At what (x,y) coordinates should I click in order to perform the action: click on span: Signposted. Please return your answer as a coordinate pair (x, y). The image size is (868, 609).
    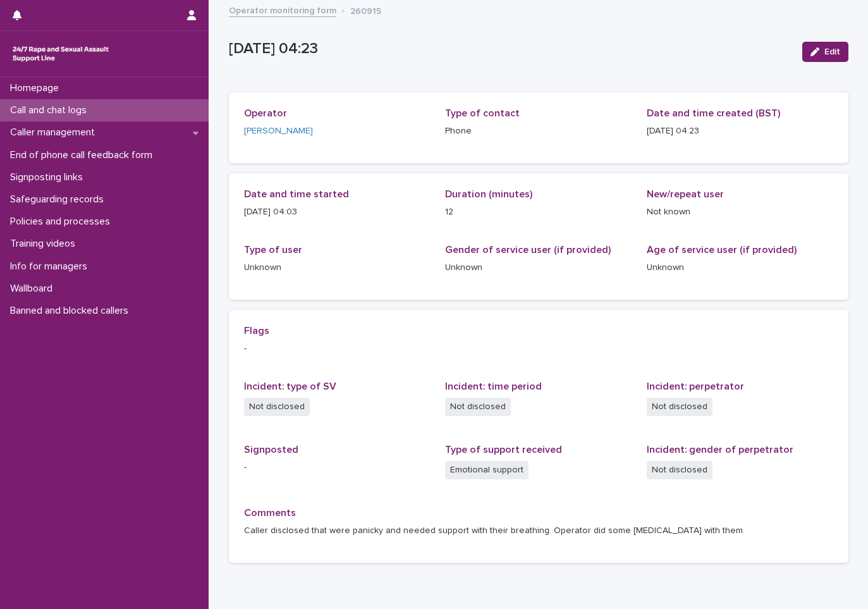
    Looking at the image, I should click on (272, 449).